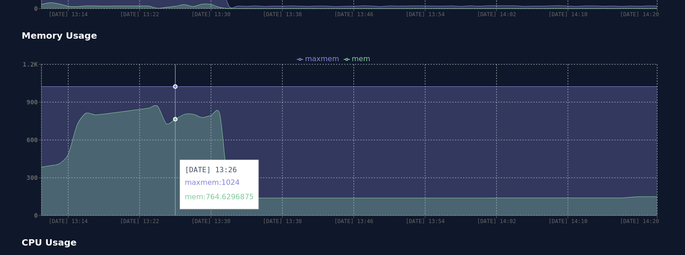 Image resolution: width=685 pixels, height=255 pixels. What do you see at coordinates (361, 59) in the screenshot?
I see `span: mem` at bounding box center [361, 59].